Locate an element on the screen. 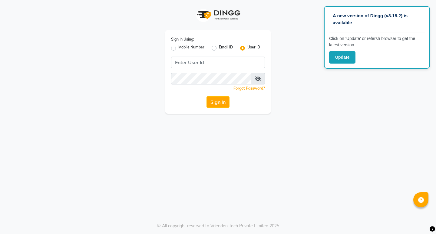 The width and height of the screenshot is (436, 234). button: Update is located at coordinates (342, 57).